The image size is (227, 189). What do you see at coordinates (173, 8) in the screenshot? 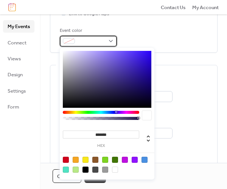
I see `span: Contact Us` at bounding box center [173, 8].